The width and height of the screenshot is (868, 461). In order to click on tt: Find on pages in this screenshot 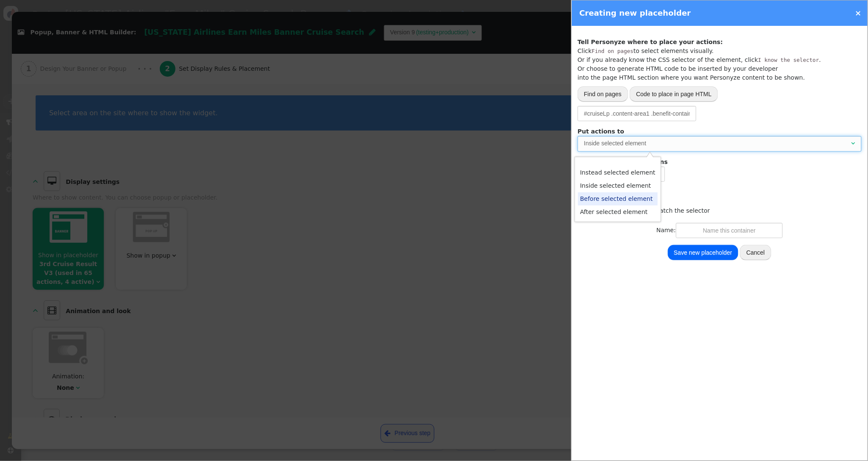, I will do `click(612, 51)`.